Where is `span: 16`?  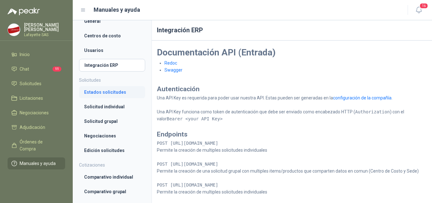
span: 16 is located at coordinates (424, 6).